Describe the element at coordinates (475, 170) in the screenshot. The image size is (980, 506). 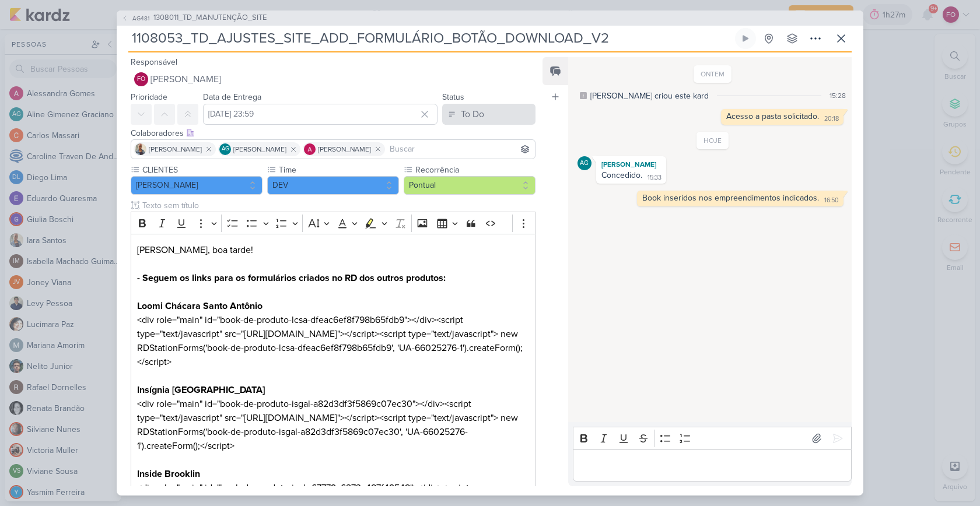
I see `label: Recorrência` at that location.